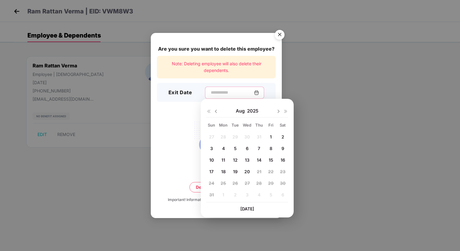 Image resolution: width=460 pixels, height=251 pixels. Describe the element at coordinates (253, 111) in the screenshot. I see `span: 2025` at that location.